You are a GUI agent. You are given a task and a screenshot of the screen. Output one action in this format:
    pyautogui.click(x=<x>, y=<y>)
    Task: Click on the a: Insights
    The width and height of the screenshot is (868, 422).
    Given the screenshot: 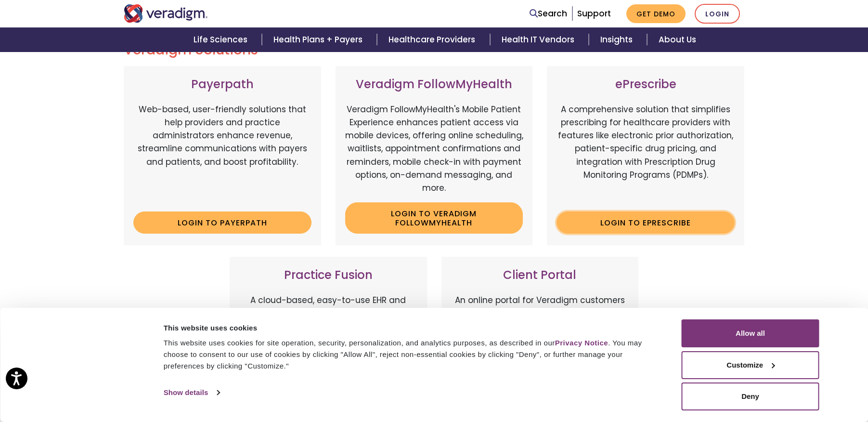 What is the action you would take?
    pyautogui.click(x=618, y=40)
    